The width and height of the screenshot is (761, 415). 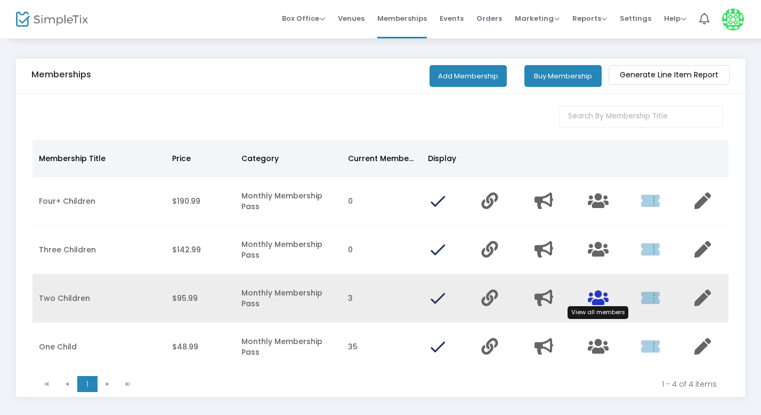 What do you see at coordinates (402, 18) in the screenshot?
I see `span: Memberships` at bounding box center [402, 18].